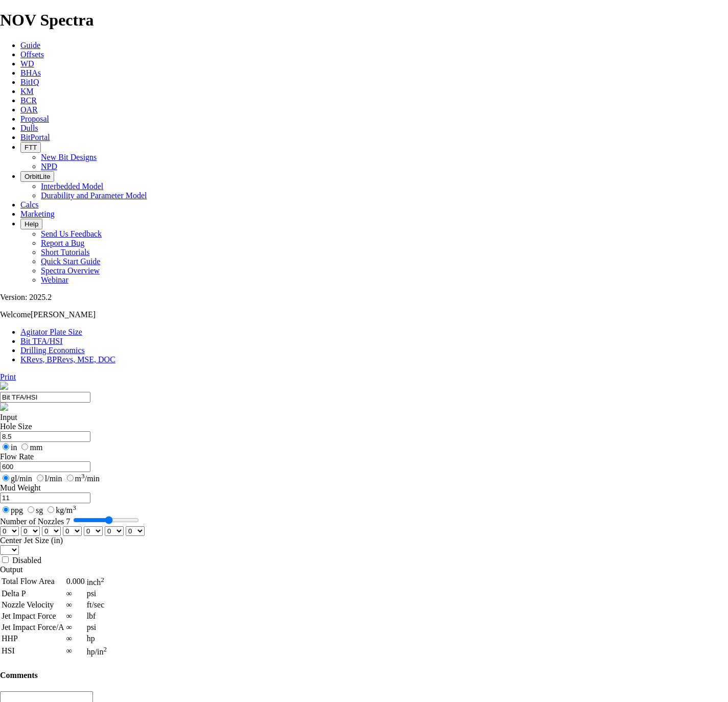 The image size is (728, 702). Describe the element at coordinates (5, 447) in the screenshot. I see `input: in` at that location.